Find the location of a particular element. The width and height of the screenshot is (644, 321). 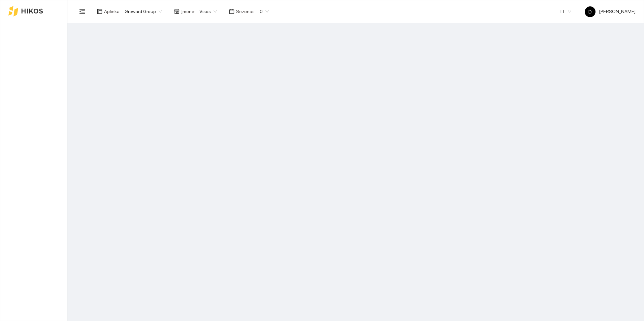

span: LT is located at coordinates (566, 11).